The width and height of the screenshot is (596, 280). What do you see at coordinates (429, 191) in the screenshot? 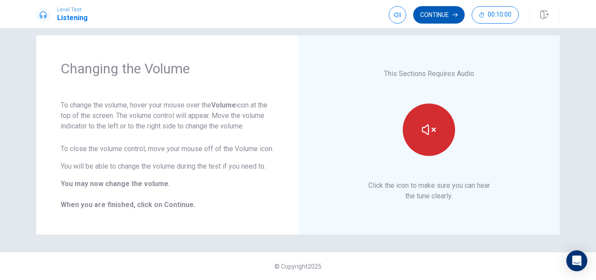
I see `p: Click the icon to make sure you can hear the tune clearly.` at bounding box center [429, 191].